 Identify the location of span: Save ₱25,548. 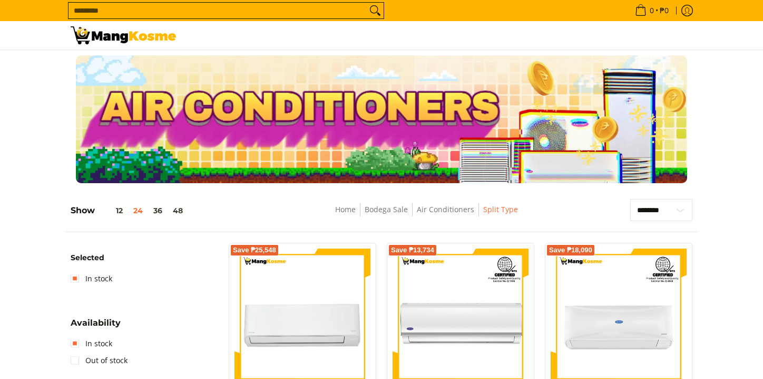
(255, 250).